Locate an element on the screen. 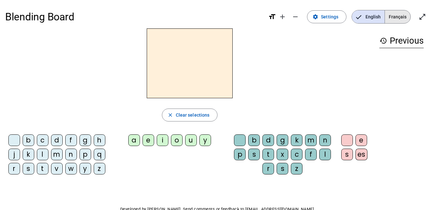 The image size is (434, 210). mat-icon: close is located at coordinates (170, 115).